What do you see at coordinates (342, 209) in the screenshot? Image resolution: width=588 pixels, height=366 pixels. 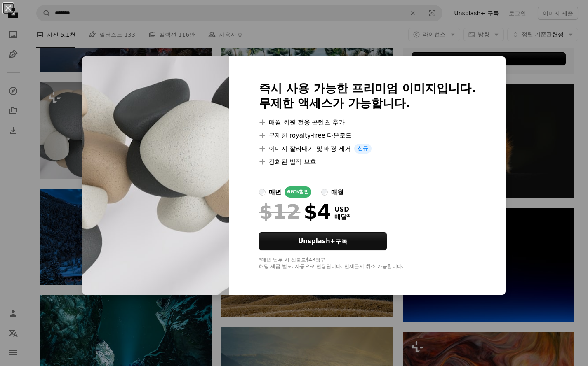 I see `span: USD` at bounding box center [342, 209].